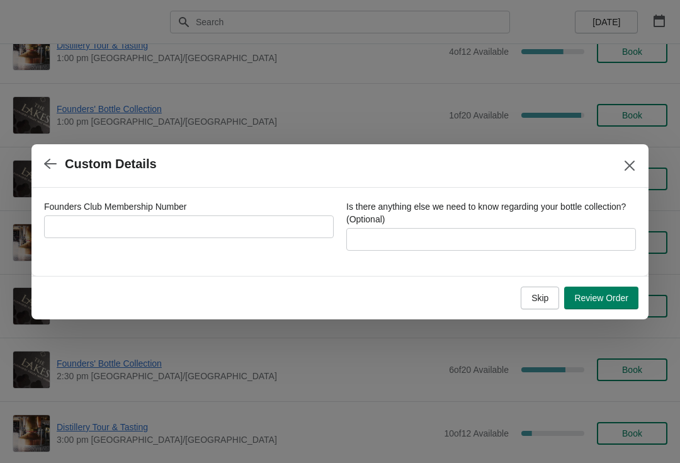 The height and width of the screenshot is (463, 680). Describe the element at coordinates (601, 298) in the screenshot. I see `button: Review Order` at that location.